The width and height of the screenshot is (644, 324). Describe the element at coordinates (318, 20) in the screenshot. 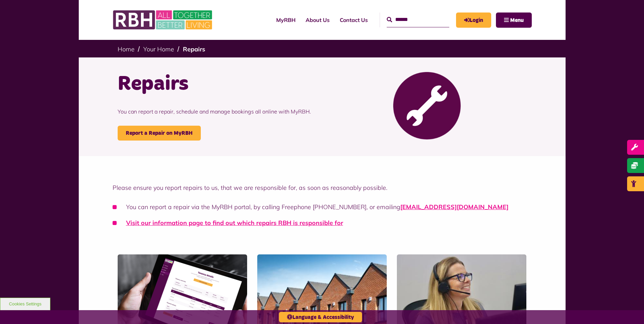

I see `a: About Us` at that location.